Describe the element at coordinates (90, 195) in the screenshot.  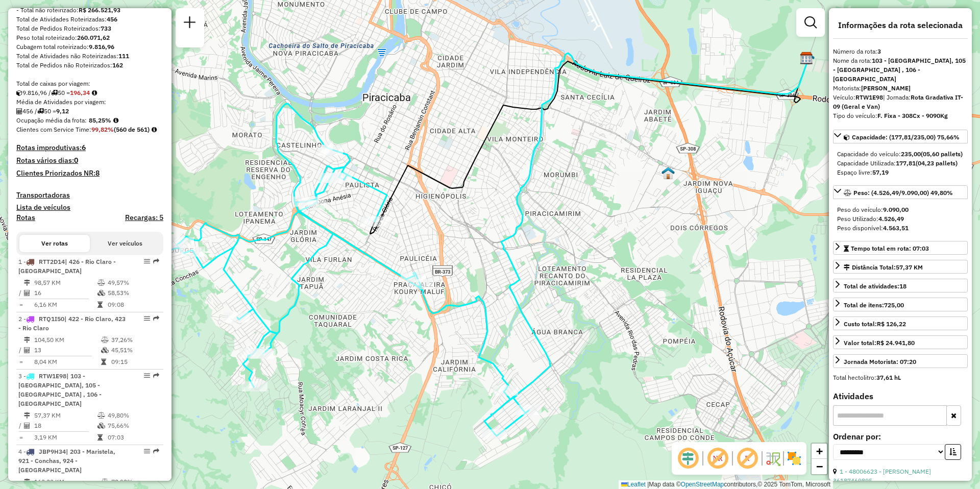
I see `h4: Transportadoras` at that location.